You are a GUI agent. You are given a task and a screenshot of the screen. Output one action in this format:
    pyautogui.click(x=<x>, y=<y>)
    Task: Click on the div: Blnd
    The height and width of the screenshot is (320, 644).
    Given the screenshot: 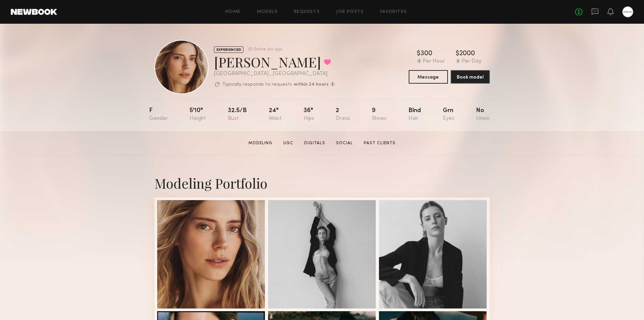 What is the action you would take?
    pyautogui.click(x=415, y=114)
    